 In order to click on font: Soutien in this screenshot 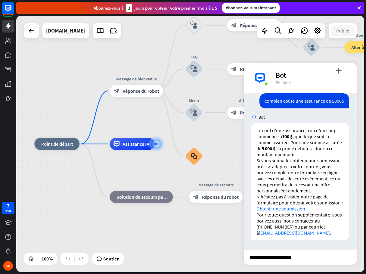, I will do `click(111, 259)`.